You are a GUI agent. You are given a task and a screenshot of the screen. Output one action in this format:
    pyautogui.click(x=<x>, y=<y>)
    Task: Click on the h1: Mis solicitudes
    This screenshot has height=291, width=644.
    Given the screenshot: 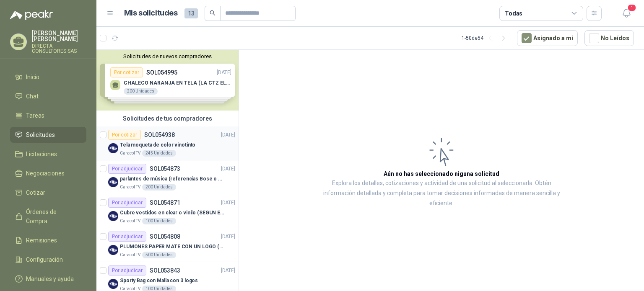 What is the action you would take?
    pyautogui.click(x=151, y=13)
    